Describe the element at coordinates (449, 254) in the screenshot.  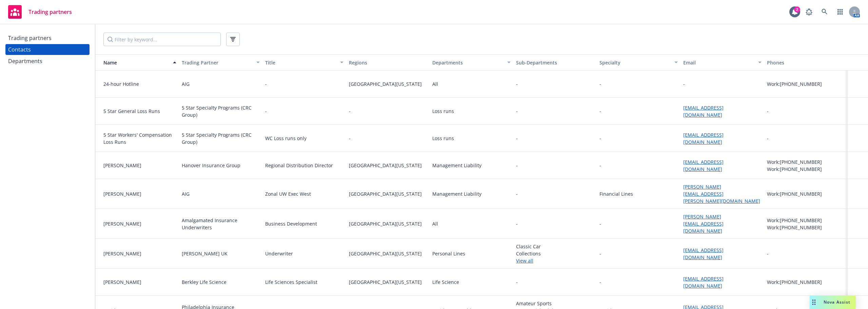
I see `div: Personal Lines` at that location.